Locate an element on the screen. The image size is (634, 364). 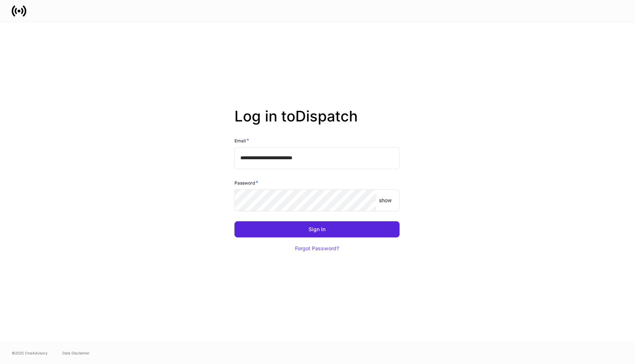
div: Forgot Password? is located at coordinates (317, 248).